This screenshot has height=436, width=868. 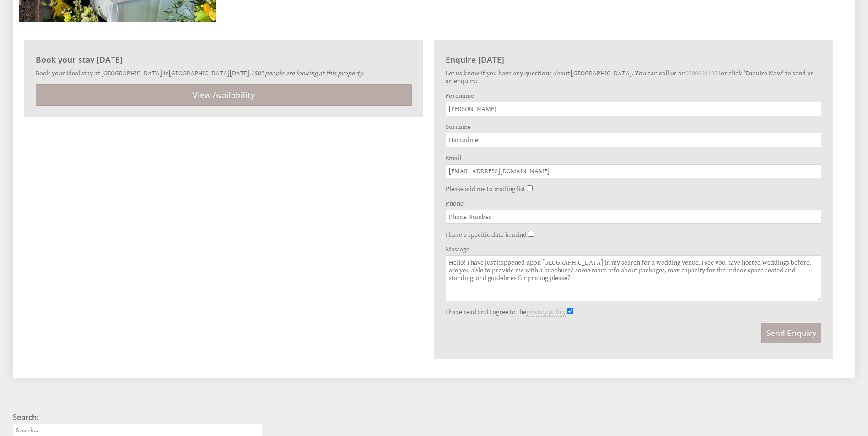 What do you see at coordinates (634, 95) in the screenshot?
I see `label: Forename` at bounding box center [634, 95].